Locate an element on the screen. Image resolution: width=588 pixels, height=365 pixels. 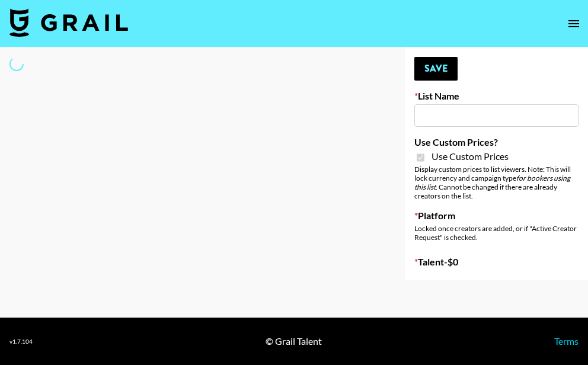
em: for bookers using this list is located at coordinates (492, 183).